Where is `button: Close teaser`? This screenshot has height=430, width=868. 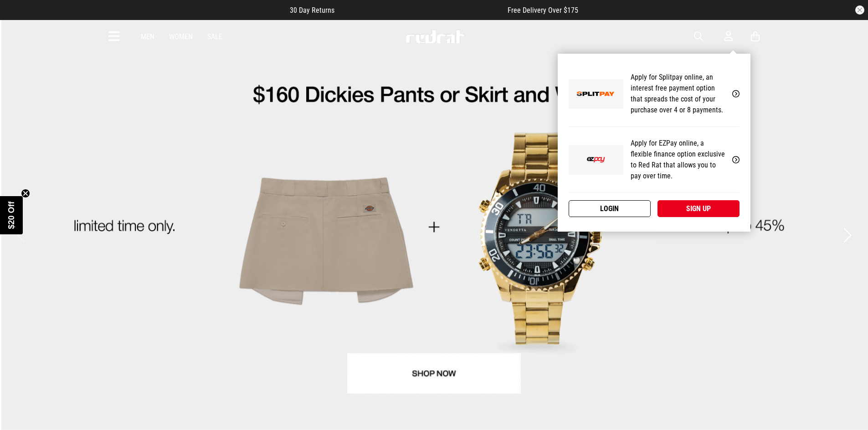
button: Close teaser is located at coordinates (25, 193).